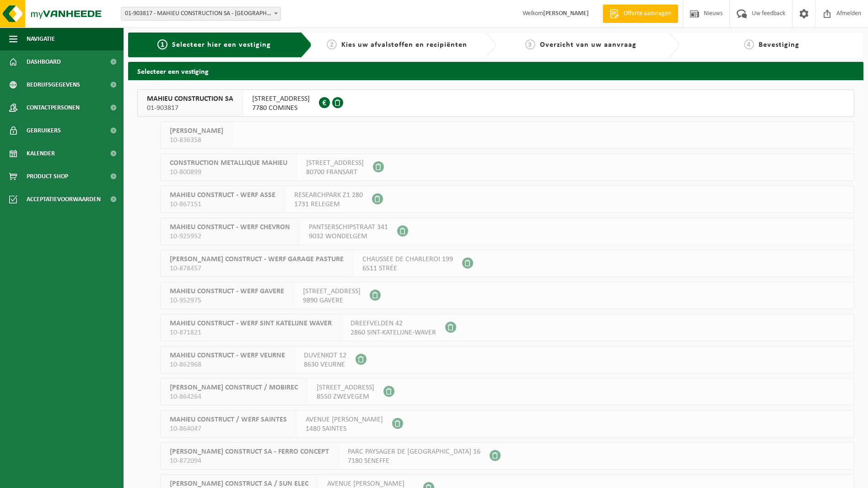 This screenshot has width=868, height=488. Describe the element at coordinates (196, 140) in the screenshot. I see `span: 10-836358` at that location.